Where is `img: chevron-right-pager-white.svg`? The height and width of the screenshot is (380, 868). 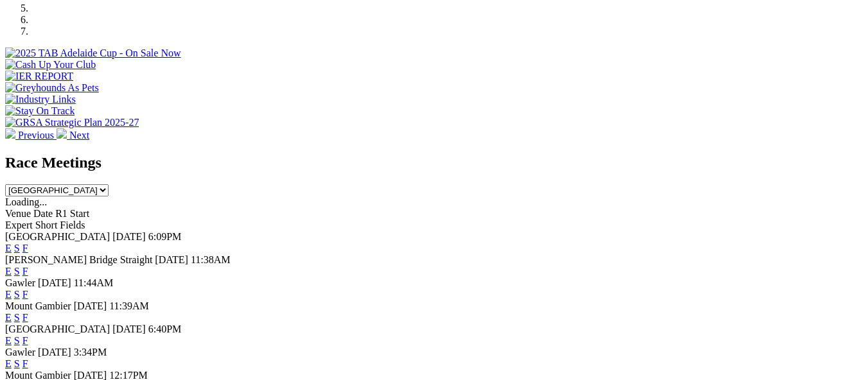
img: chevron-right-pager-white.svg is located at coordinates (62, 133).